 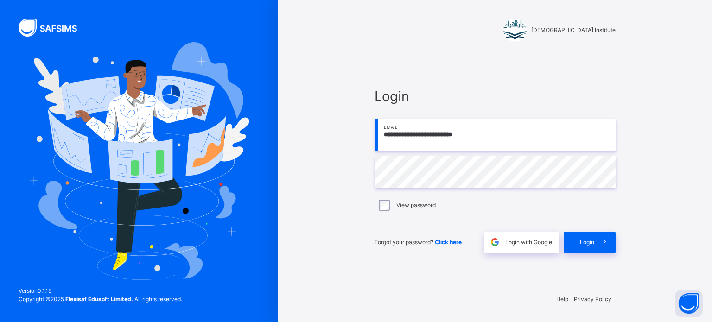 I want to click on a: Click here, so click(x=448, y=242).